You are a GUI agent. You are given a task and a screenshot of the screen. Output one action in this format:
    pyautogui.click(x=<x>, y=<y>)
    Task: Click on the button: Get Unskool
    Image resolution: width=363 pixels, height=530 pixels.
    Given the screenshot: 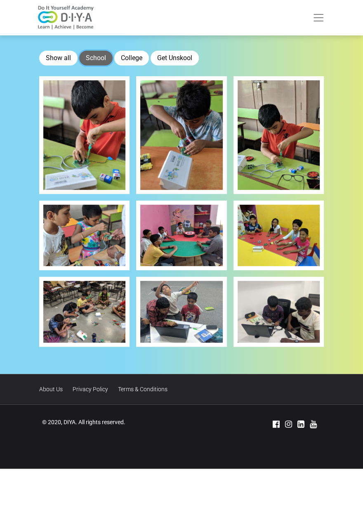 What is the action you would take?
    pyautogui.click(x=174, y=58)
    